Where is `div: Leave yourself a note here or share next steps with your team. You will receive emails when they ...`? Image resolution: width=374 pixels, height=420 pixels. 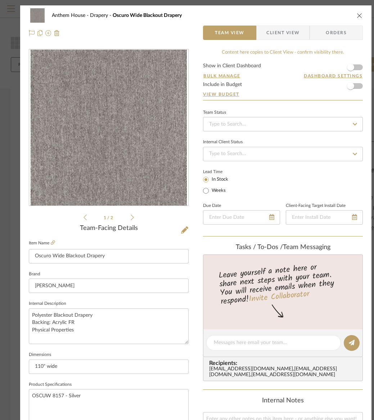
div: Leave yourself a note here or share next steps with your team. You will receive emails when they ... is located at coordinates (283, 283).